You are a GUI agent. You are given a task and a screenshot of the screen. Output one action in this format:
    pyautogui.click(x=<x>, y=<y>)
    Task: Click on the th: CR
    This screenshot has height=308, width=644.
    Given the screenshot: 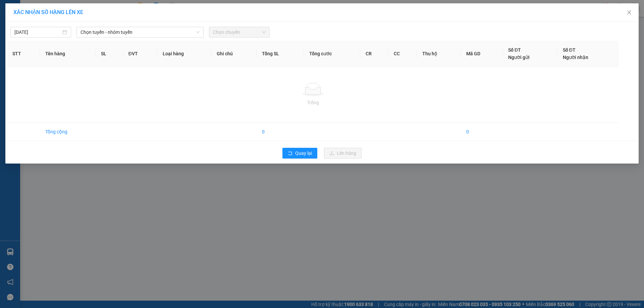 What is the action you would take?
    pyautogui.click(x=374, y=53)
    